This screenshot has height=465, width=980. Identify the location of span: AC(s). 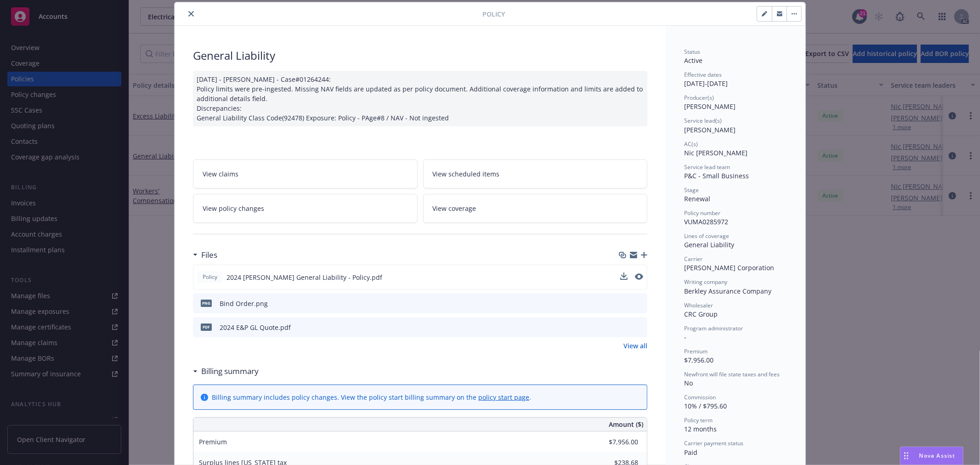
(691, 143).